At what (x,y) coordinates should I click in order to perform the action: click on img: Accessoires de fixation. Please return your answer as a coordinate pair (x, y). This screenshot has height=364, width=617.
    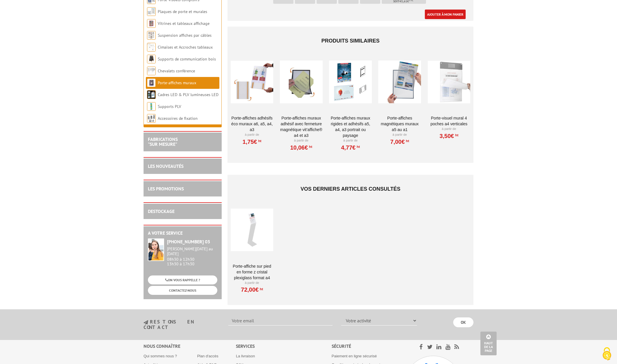
    Looking at the image, I should click on (151, 118).